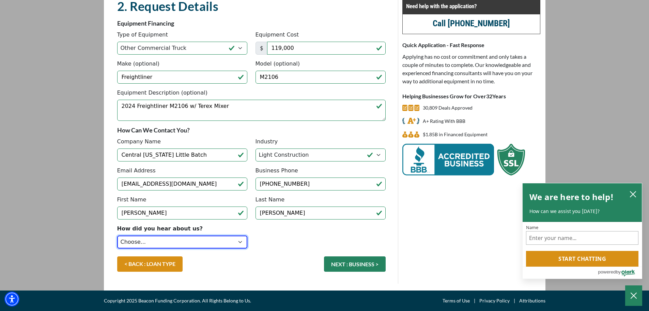 The height and width of the screenshot is (311, 649). Describe the element at coordinates (270, 199) in the screenshot. I see `label: Last Name` at that location.